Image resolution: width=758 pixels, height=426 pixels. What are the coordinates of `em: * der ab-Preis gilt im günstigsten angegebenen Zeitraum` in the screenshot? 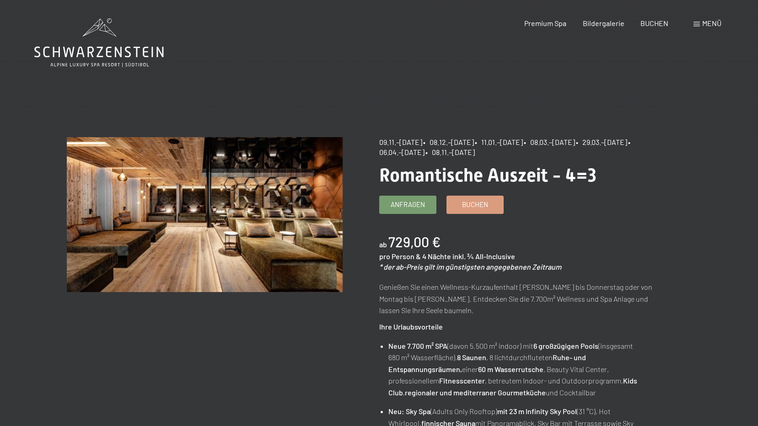 It's located at (470, 267).